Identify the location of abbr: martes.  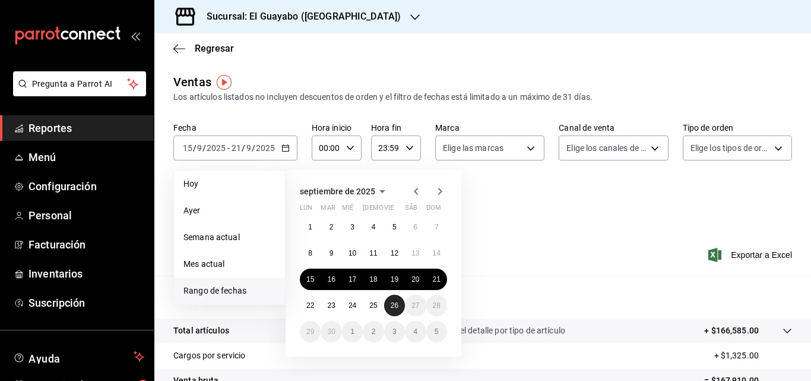
(328, 210).